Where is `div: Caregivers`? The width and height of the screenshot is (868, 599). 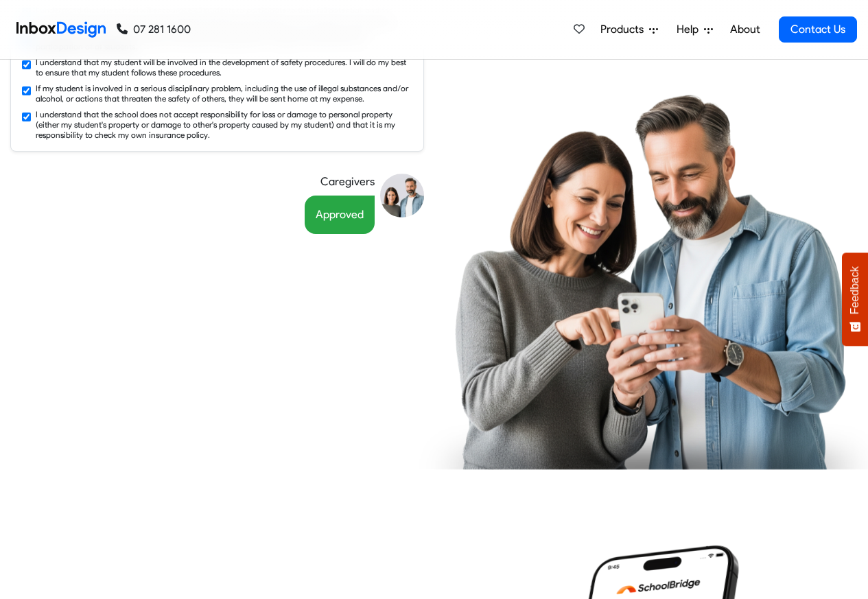
div: Caregivers is located at coordinates (347, 182).